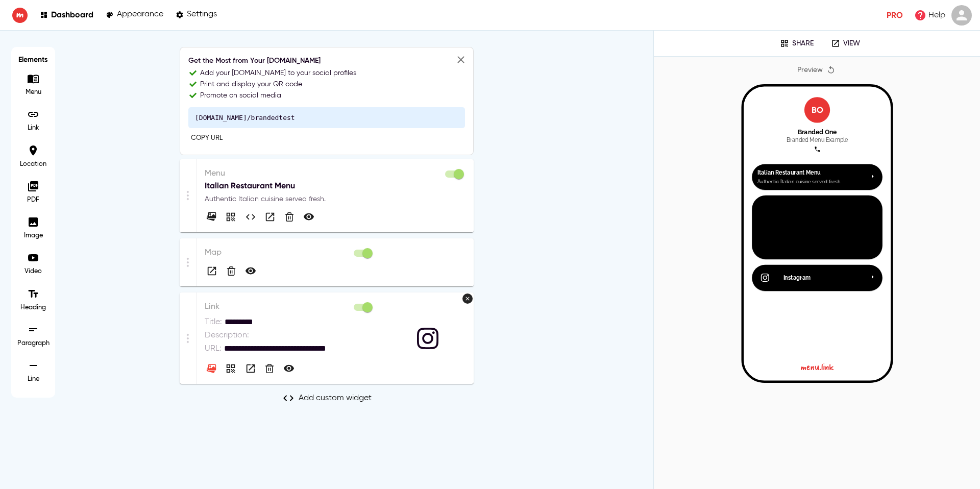 This screenshot has height=489, width=980. What do you see at coordinates (82, 59) in the screenshot?
I see `p: Branded Menu Example` at bounding box center [82, 59].